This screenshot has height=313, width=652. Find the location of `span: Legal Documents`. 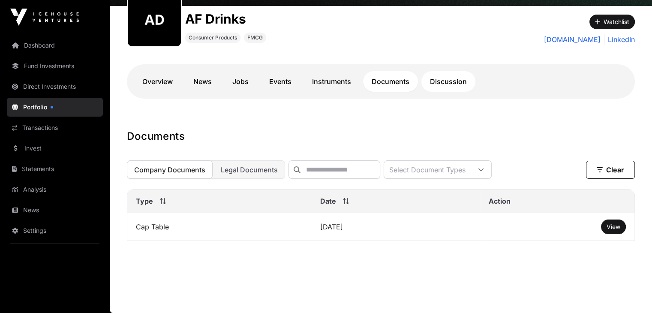

span: Legal Documents is located at coordinates (249, 170).